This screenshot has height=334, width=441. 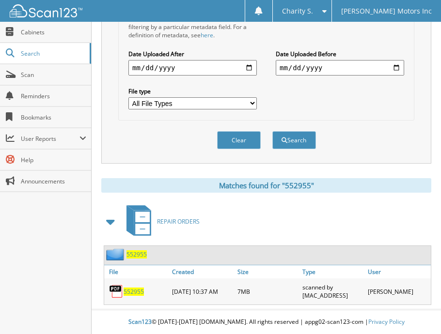 What do you see at coordinates (46, 11) in the screenshot?
I see `img: scan123-logo-white.svg` at bounding box center [46, 11].